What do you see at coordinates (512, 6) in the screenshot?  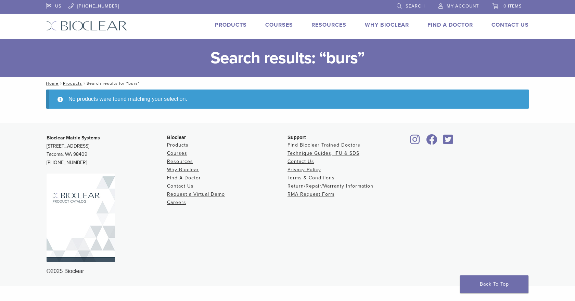 I see `span: 0 items` at bounding box center [512, 6].